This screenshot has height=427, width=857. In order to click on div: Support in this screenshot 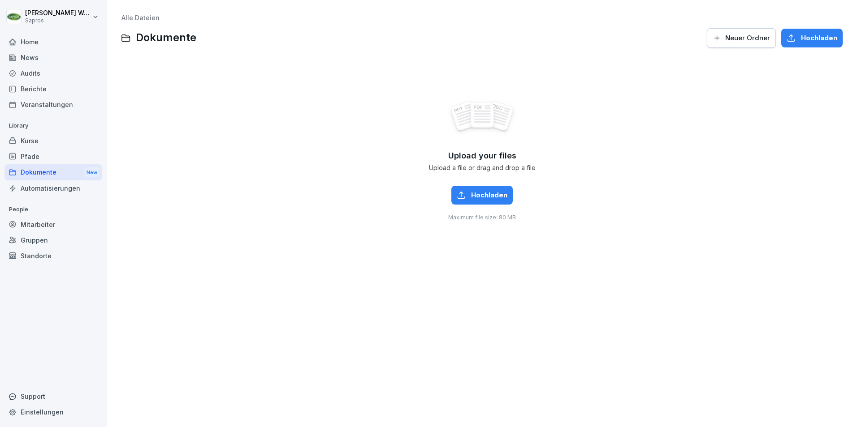, I will do `click(53, 397)`.